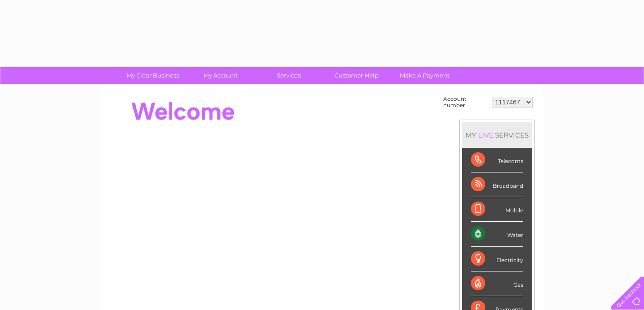 The image size is (644, 310). What do you see at coordinates (497, 160) in the screenshot?
I see `div: Telecoms` at bounding box center [497, 160].